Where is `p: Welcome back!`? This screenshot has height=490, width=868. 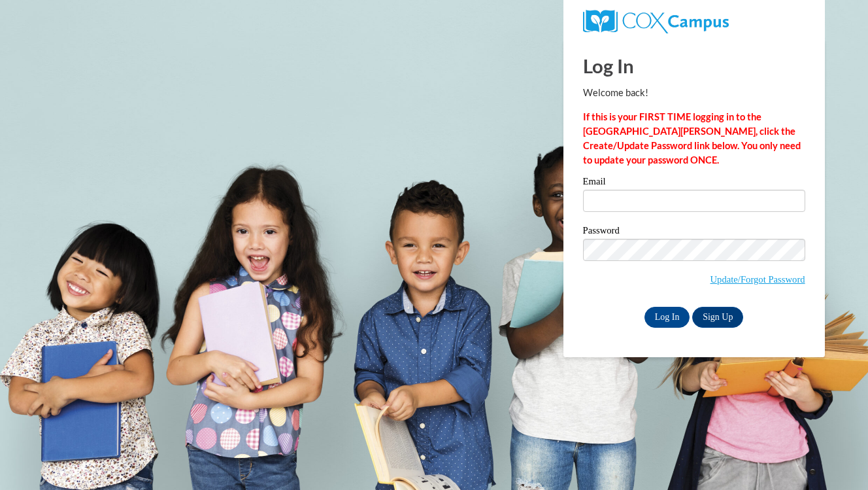
p: Welcome back! is located at coordinates (694, 93).